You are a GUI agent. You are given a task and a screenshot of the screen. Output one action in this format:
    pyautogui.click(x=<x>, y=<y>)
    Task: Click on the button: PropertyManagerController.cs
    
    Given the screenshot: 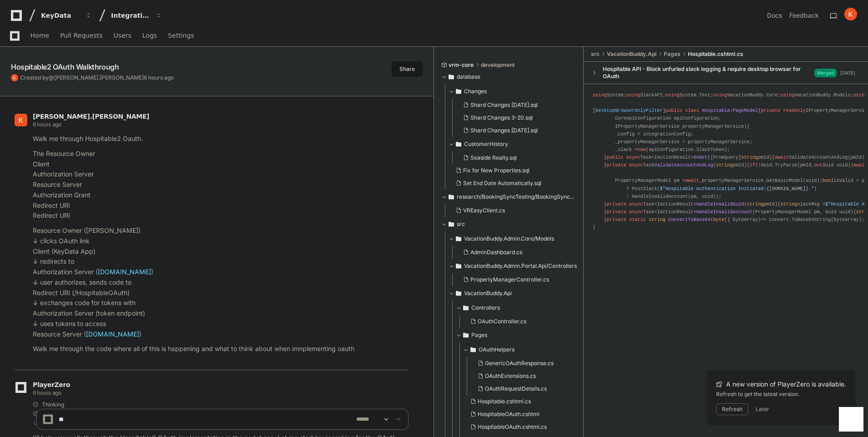 What is the action you would take?
    pyautogui.click(x=519, y=279)
    